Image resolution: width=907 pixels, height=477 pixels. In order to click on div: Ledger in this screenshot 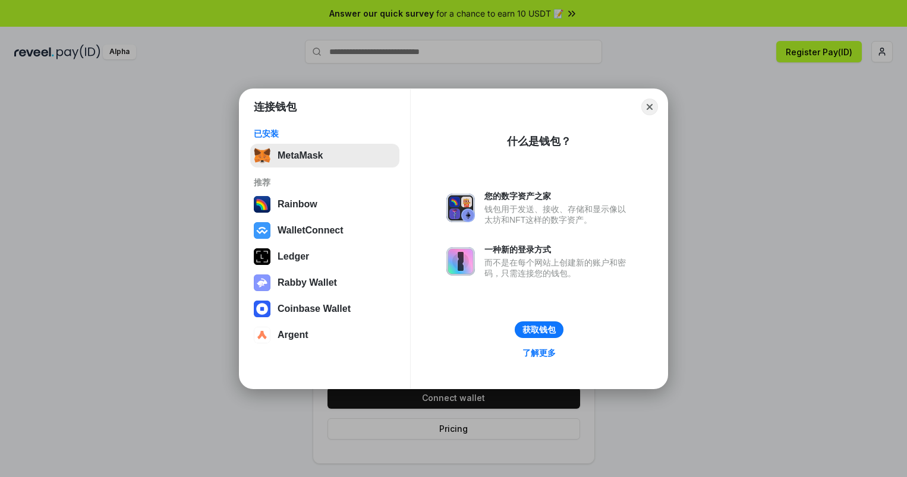, I will do `click(293, 257)`.